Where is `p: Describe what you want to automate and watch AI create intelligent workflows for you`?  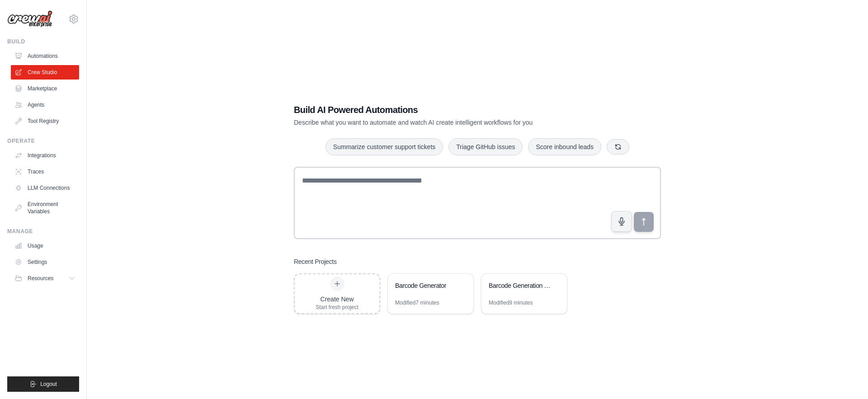
p: Describe what you want to automate and watch AI create intelligent workflows for you is located at coordinates (446, 123).